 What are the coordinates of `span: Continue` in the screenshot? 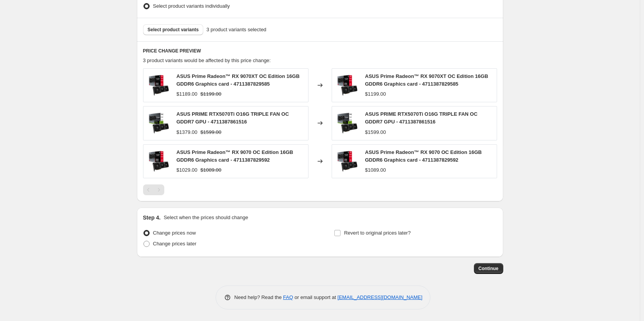 It's located at (488, 268).